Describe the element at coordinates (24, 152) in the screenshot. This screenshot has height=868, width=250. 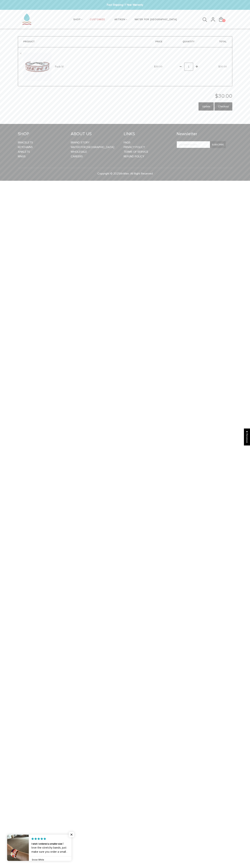
I see `a: Anklets` at that location.